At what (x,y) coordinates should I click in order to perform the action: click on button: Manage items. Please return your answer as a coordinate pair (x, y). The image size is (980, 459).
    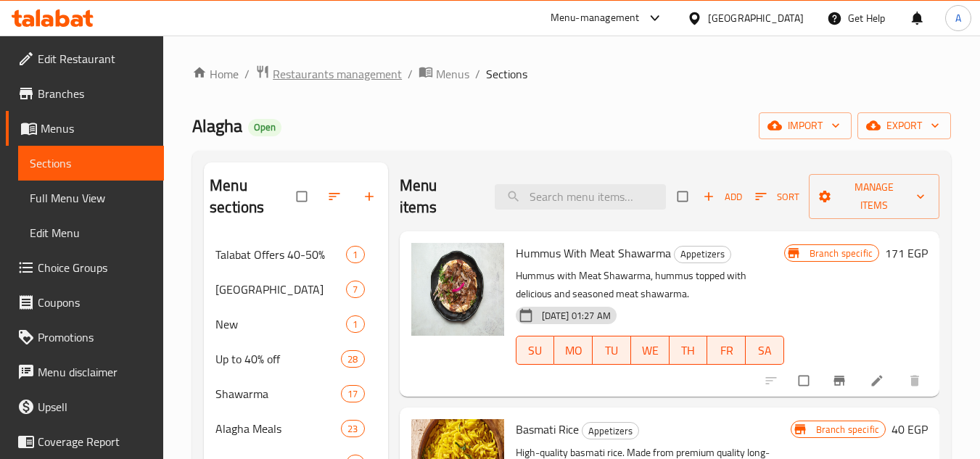
    Looking at the image, I should click on (875, 197).